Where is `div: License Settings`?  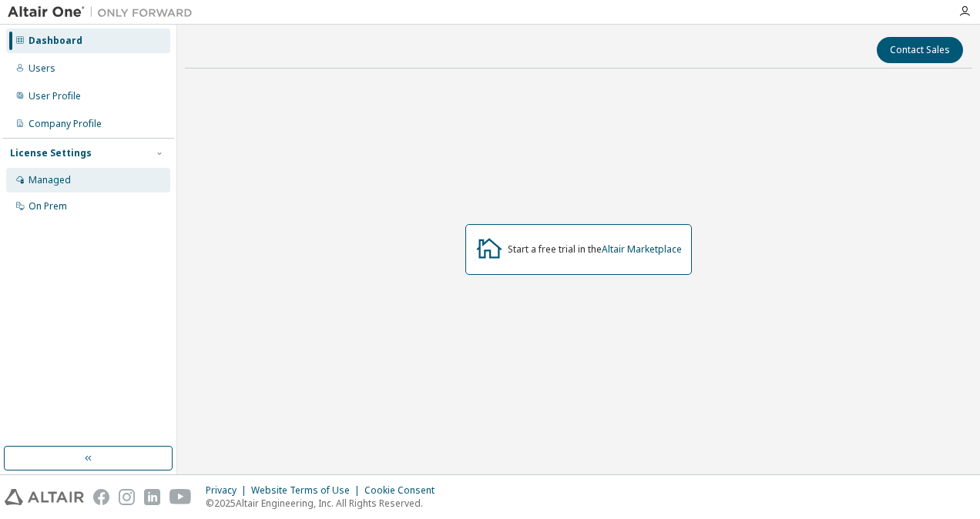 div: License Settings is located at coordinates (51, 154).